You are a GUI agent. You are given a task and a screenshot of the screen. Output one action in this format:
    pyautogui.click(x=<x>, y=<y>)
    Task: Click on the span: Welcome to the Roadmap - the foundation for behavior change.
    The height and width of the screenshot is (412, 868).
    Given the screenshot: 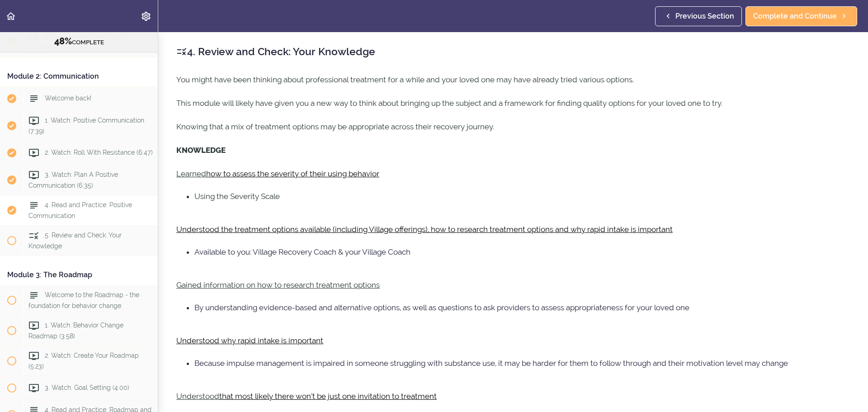 What is the action you would take?
    pyautogui.click(x=84, y=300)
    